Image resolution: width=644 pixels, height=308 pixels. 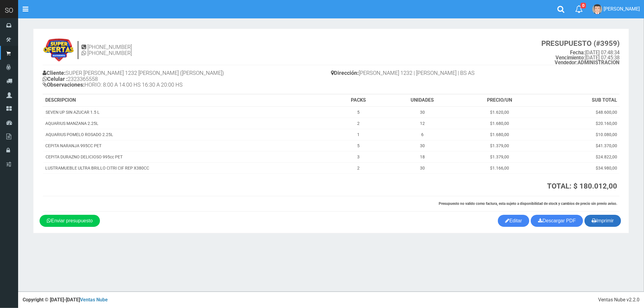 What do you see at coordinates (566, 63) in the screenshot?
I see `strong: Vendedor:` at bounding box center [566, 63].